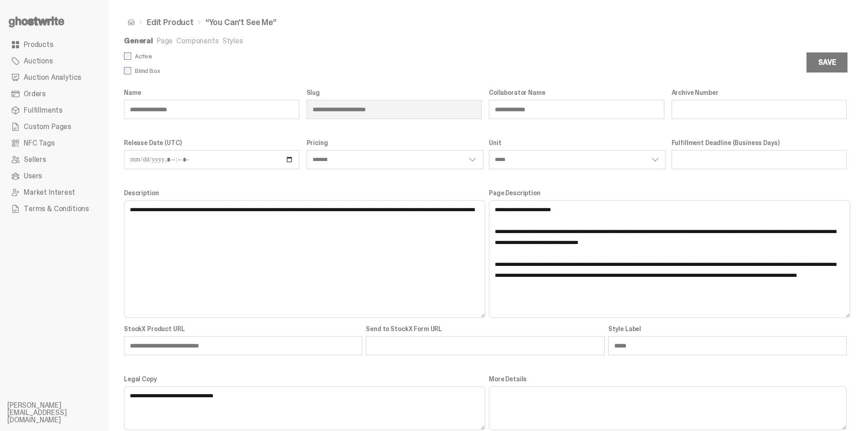  What do you see at coordinates (304, 70) in the screenshot?
I see `label: Blind Box` at bounding box center [304, 70].